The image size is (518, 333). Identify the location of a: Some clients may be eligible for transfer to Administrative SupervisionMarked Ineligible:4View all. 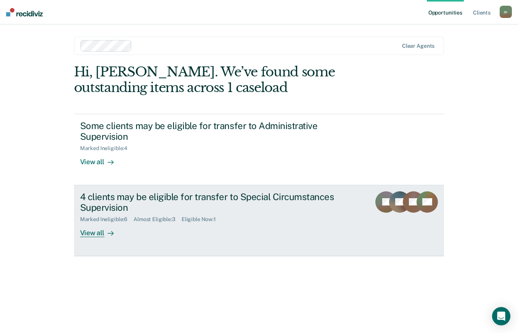
(259, 149).